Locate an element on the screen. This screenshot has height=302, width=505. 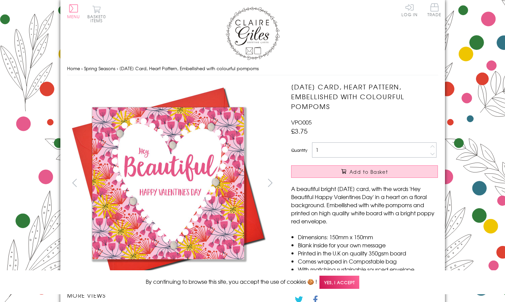
li: Dimensions: 150mm x 150mm is located at coordinates (368, 237).